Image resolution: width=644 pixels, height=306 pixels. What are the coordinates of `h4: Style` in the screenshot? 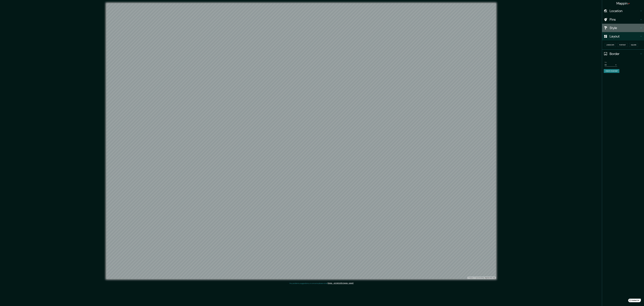 It's located at (625, 28).